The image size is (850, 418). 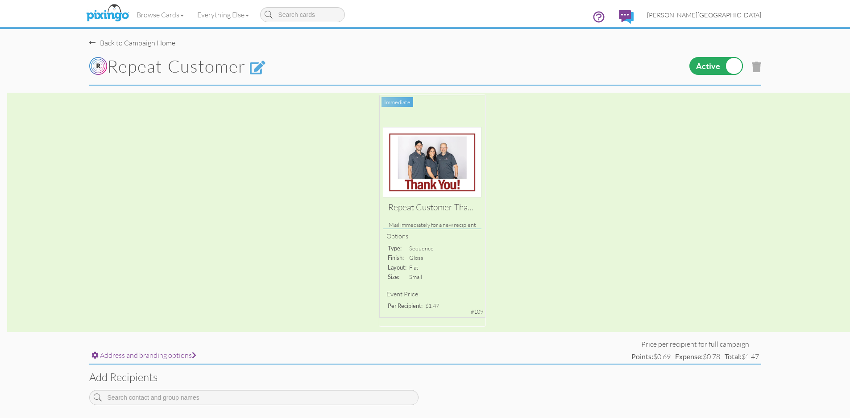 What do you see at coordinates (302, 15) in the screenshot?
I see `input: Search cards` at bounding box center [302, 15].